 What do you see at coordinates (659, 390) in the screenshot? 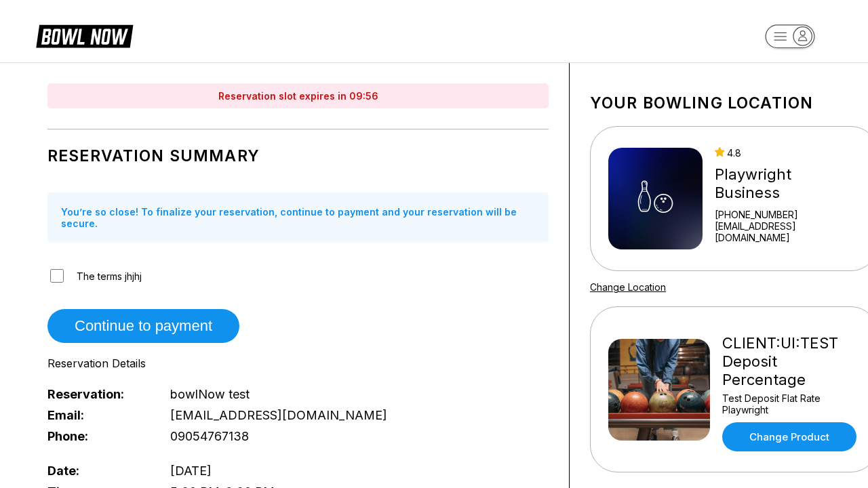
I see `img: CLIENT:UI:TEST Deposit Percentage` at bounding box center [659, 390].